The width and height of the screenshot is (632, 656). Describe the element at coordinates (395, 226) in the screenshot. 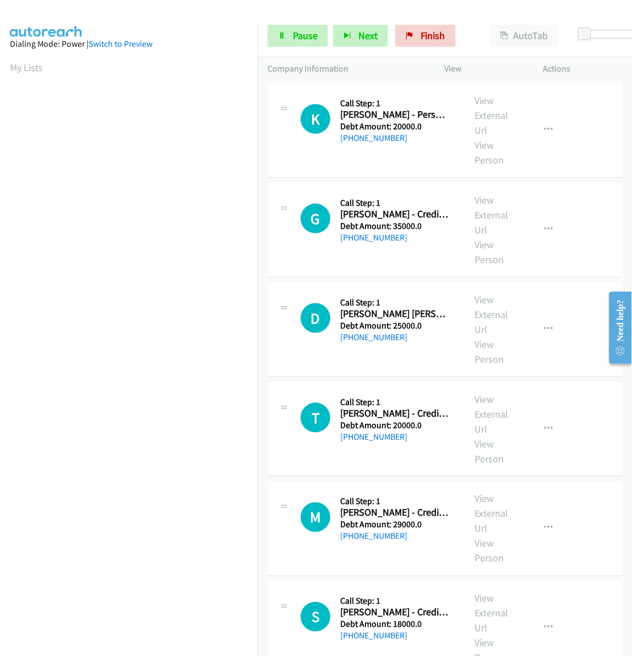

I see `h5: Debt Amount: 35000.0` at that location.